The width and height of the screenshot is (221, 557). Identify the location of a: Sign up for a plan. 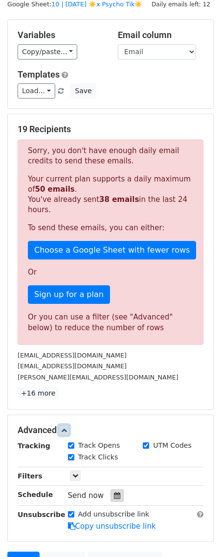
(69, 295).